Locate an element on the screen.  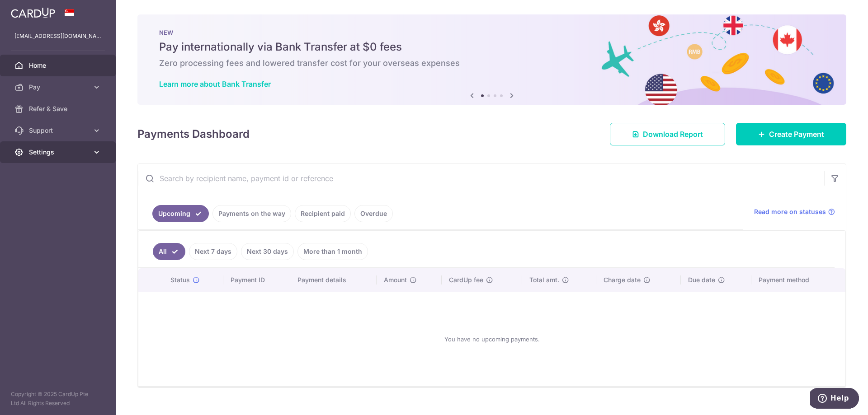
a: Create Payment is located at coordinates (791, 134).